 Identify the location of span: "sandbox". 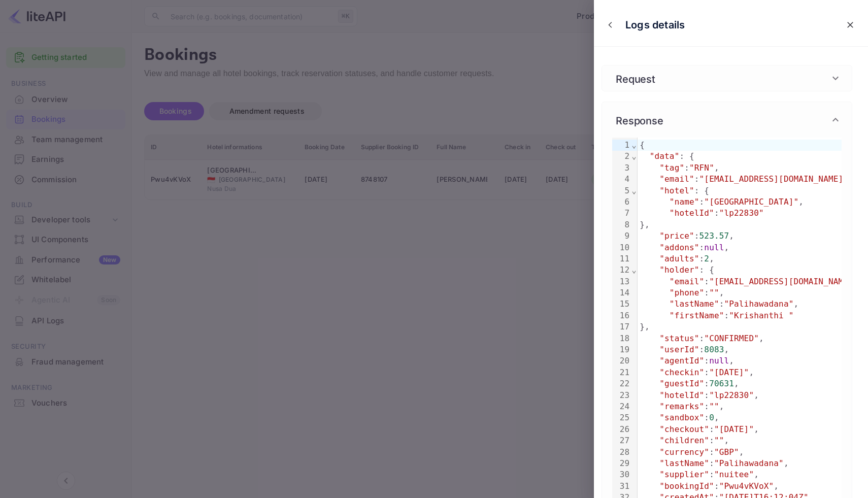
(682, 417).